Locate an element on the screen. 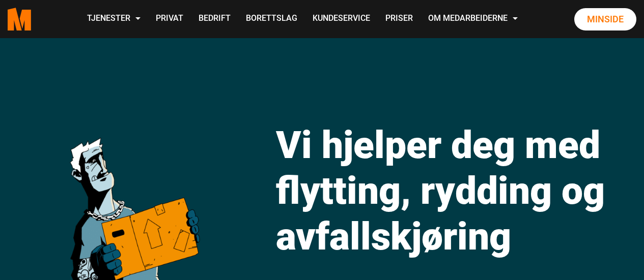 The width and height of the screenshot is (644, 280). a: Minside is located at coordinates (605, 19).